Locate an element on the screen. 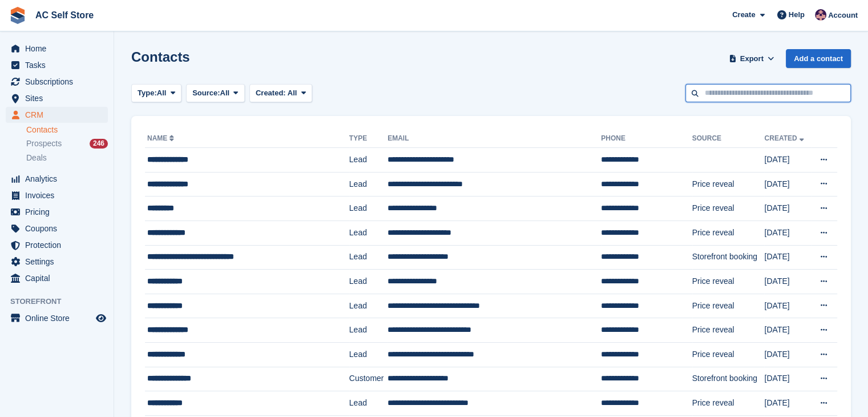 This screenshot has height=417, width=868. span: Analytics is located at coordinates (60, 179).